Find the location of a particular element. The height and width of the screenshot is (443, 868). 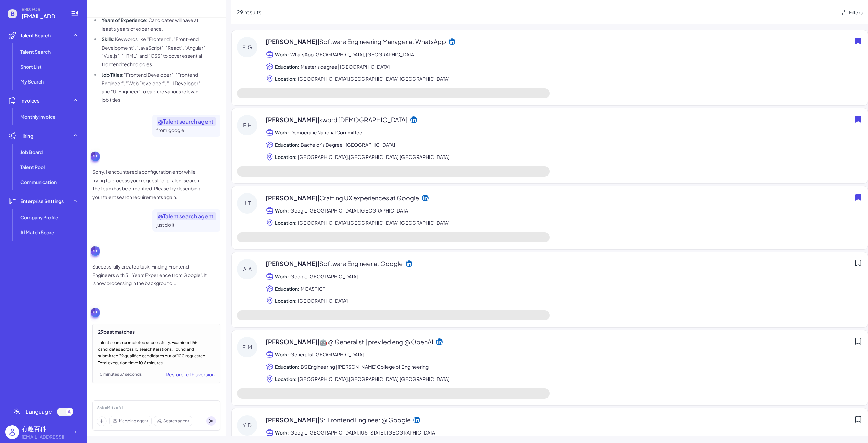

li: : "Frontend Developer", "Frontend Engineer", "Web Developer", "UI Developer", and "UI Engineer" t... is located at coordinates (153, 87).